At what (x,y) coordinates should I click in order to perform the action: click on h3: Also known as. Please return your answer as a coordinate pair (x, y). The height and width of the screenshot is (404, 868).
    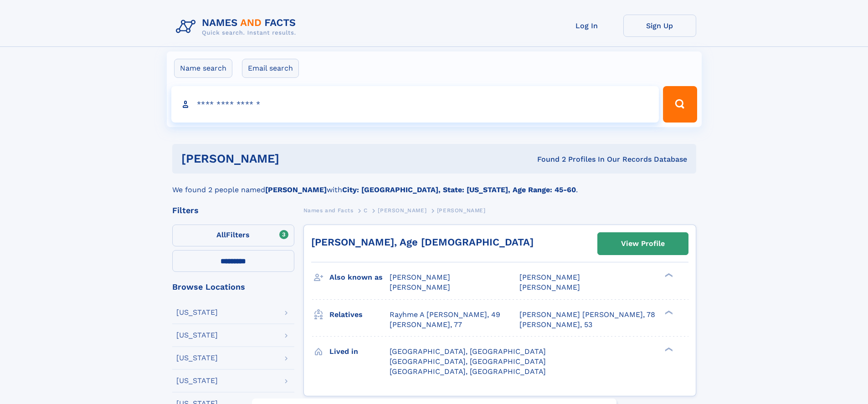
    Looking at the image, I should click on (360, 277).